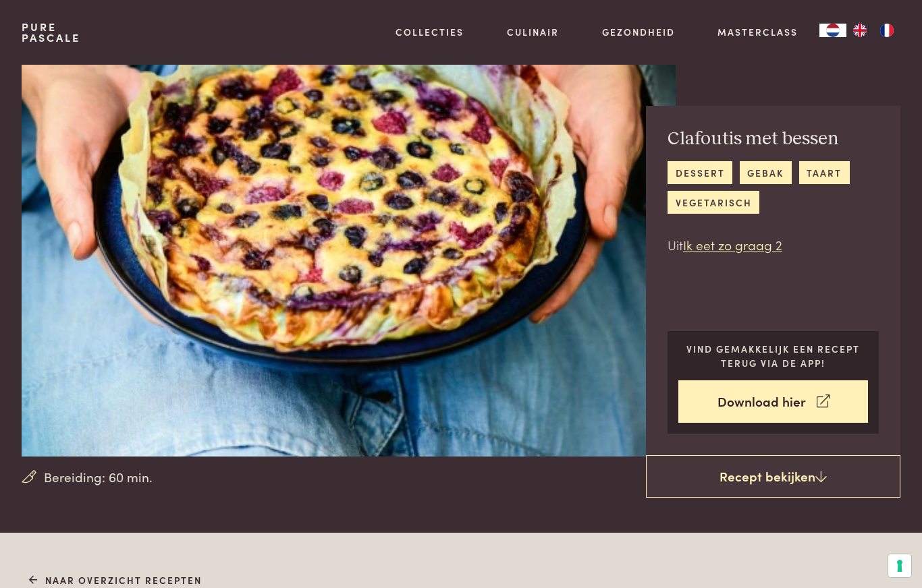 The width and height of the screenshot is (922, 588). What do you see at coordinates (639, 31) in the screenshot?
I see `a: Gezondheid` at bounding box center [639, 31].